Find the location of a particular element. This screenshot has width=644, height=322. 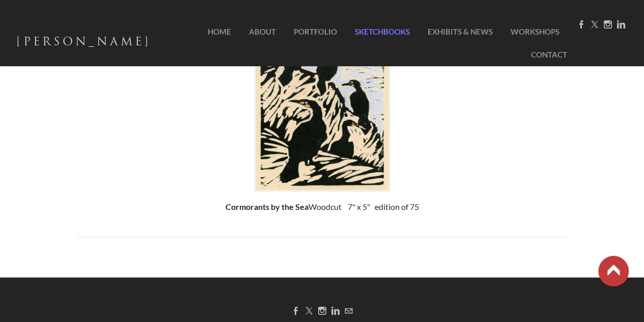

a: Portfolio is located at coordinates (315, 31).